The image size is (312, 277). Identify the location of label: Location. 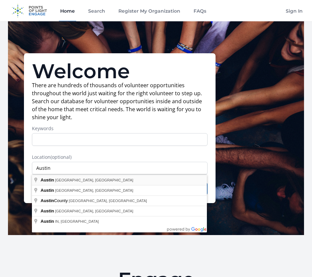
(120, 157).